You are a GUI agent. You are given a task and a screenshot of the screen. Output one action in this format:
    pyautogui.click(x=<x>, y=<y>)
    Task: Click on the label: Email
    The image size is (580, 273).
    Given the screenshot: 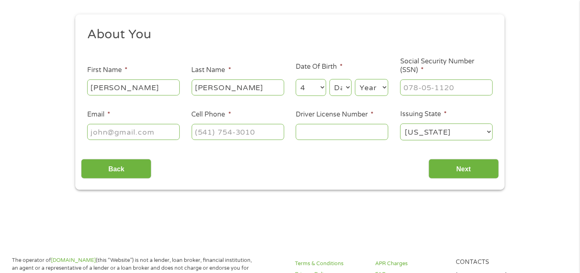 What is the action you would take?
    pyautogui.click(x=99, y=114)
    